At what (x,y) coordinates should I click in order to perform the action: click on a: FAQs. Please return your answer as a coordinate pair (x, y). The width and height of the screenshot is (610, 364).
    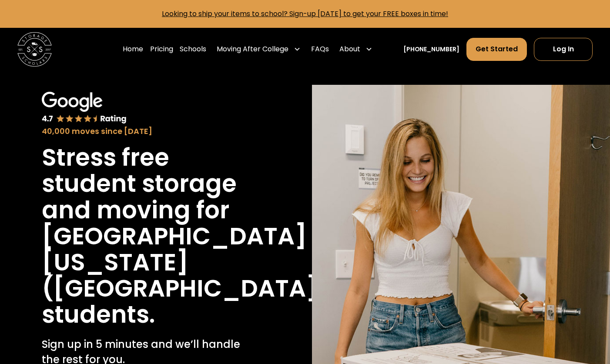
    Looking at the image, I should click on (320, 49).